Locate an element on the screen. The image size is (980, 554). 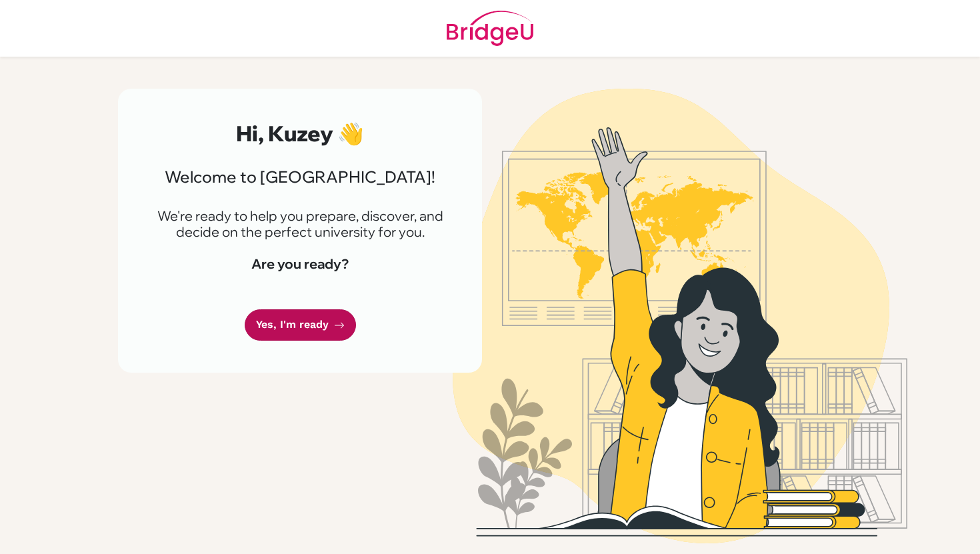
h4: Are you ready? is located at coordinates (300, 264).